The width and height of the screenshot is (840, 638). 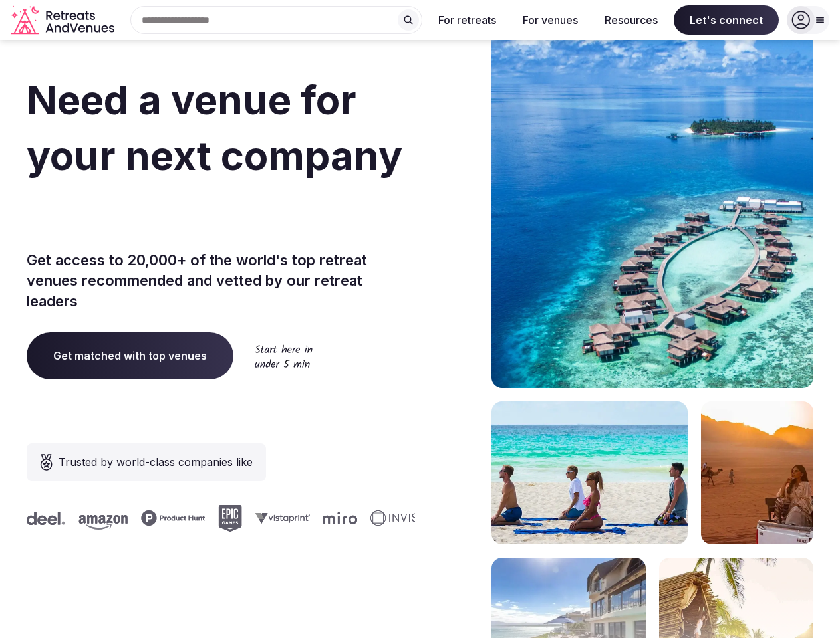 I want to click on a: Get matched with top venues, so click(x=130, y=355).